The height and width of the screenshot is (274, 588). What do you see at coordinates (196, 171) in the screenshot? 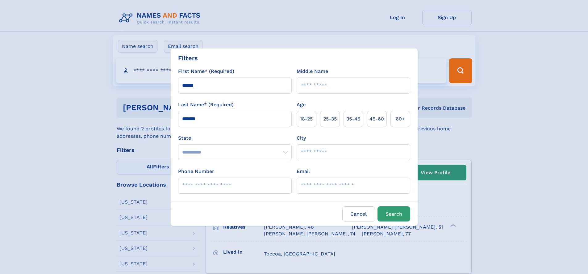
I see `label: Phone Number` at bounding box center [196, 171].